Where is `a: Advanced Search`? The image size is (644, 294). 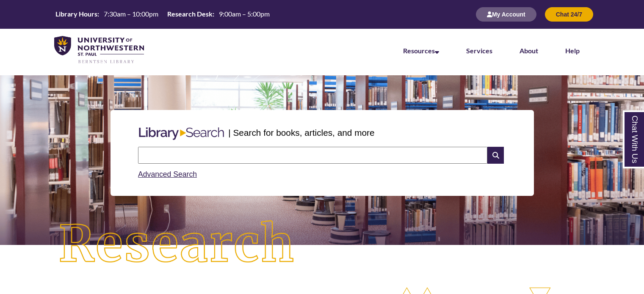
a: Advanced Search is located at coordinates (167, 174).